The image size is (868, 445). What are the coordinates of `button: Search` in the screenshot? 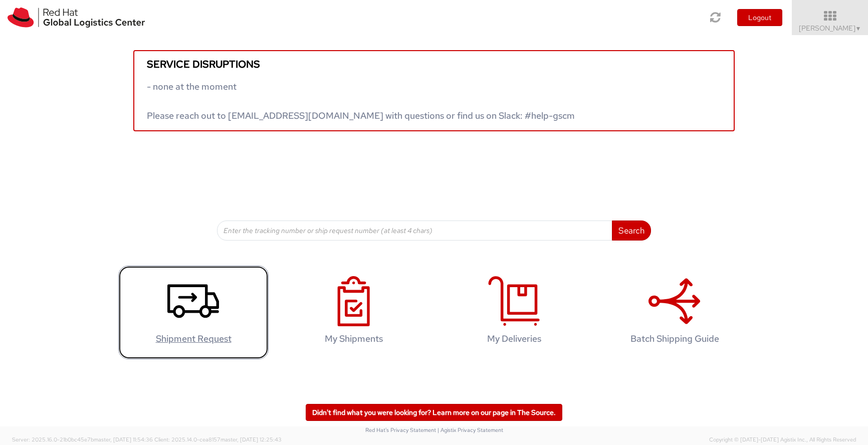 It's located at (632, 231).